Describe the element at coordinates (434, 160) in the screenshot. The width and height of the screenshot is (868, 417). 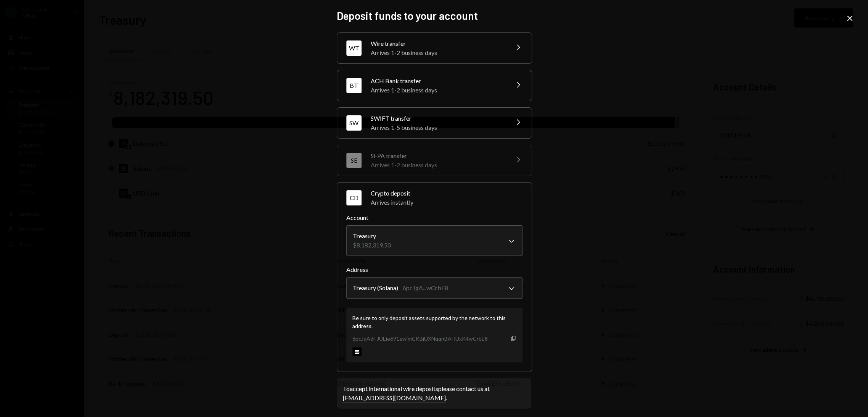
I see `button: SESEPA transferArrives 1-2 business days` at that location.